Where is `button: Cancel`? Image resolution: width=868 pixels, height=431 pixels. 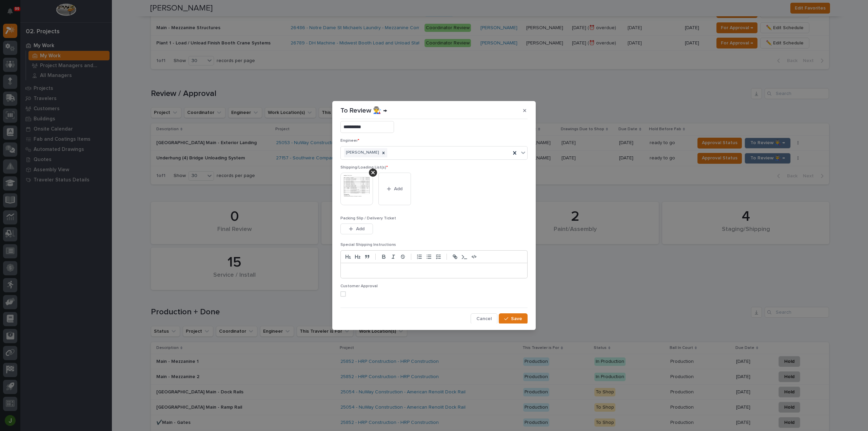
button: Cancel is located at coordinates (484, 318).